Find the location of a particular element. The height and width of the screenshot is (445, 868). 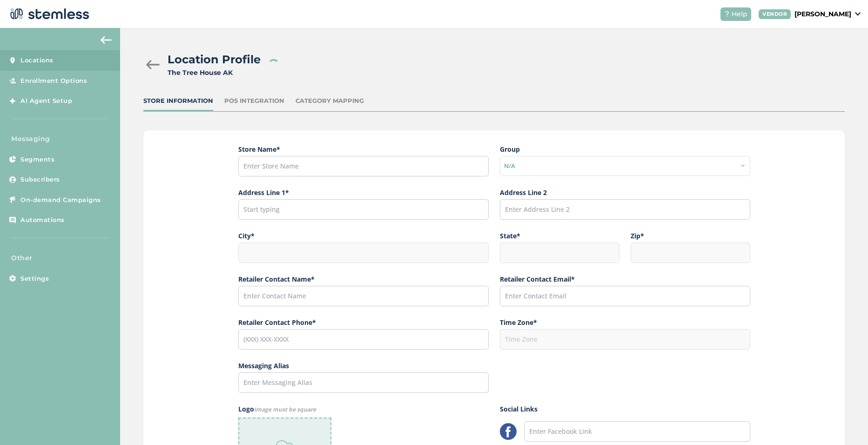

label: Retailer Contact Name is located at coordinates (363, 279).